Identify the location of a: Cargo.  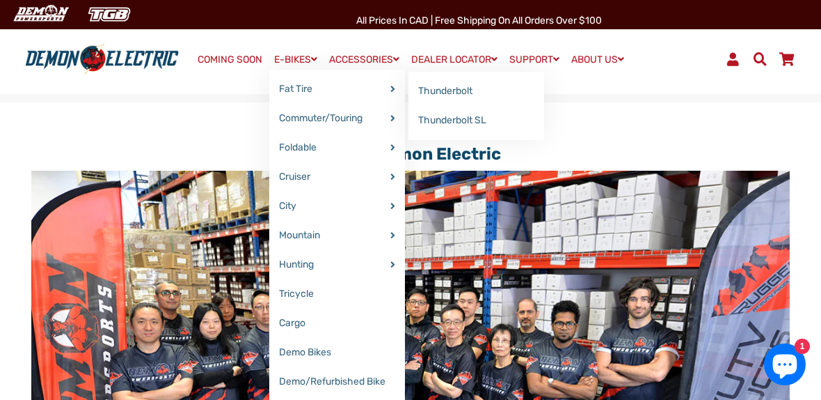
(337, 323).